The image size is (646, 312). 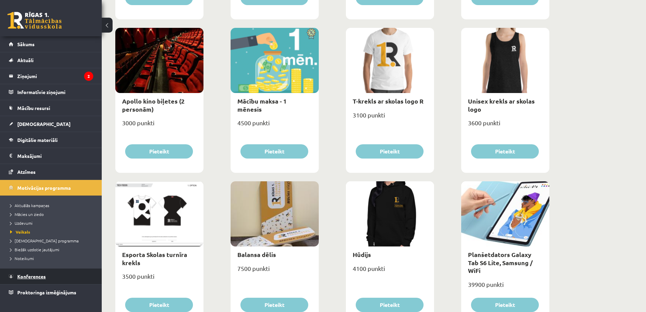 I want to click on a: Digitālie materiāli, so click(x=51, y=140).